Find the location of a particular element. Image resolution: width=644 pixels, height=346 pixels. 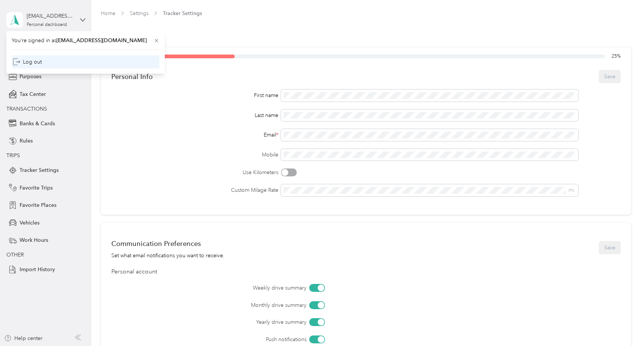

div: First name is located at coordinates (195, 95).